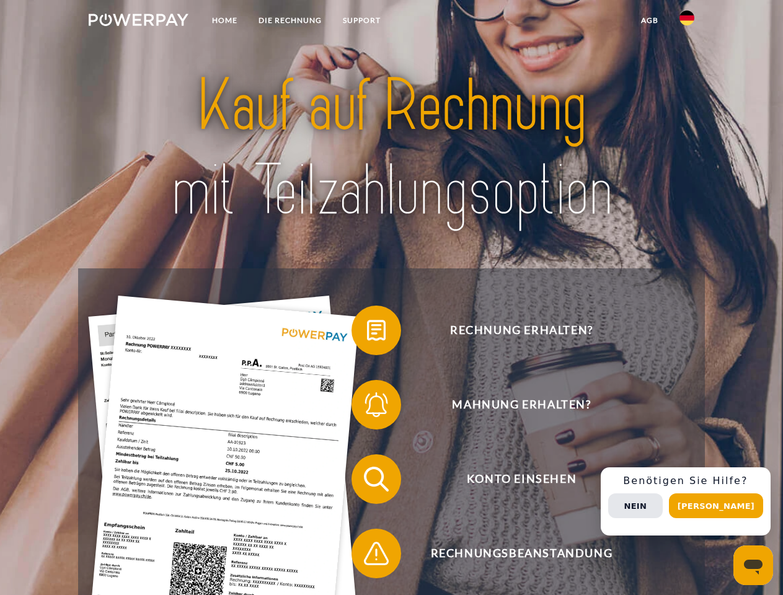  Describe the element at coordinates (513, 554) in the screenshot. I see `a: Rechnungsbeanstandung` at that location.